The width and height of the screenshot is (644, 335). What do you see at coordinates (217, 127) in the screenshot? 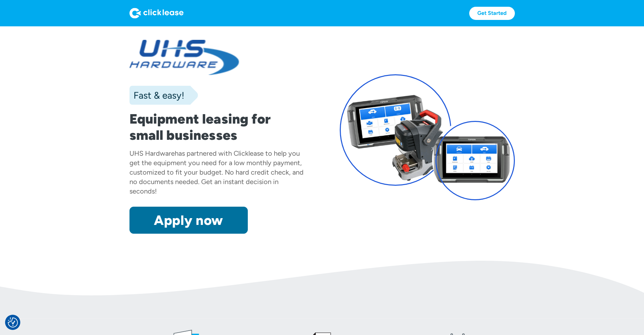
I see `h1: Equipment leasing for small businesses` at bounding box center [217, 127].